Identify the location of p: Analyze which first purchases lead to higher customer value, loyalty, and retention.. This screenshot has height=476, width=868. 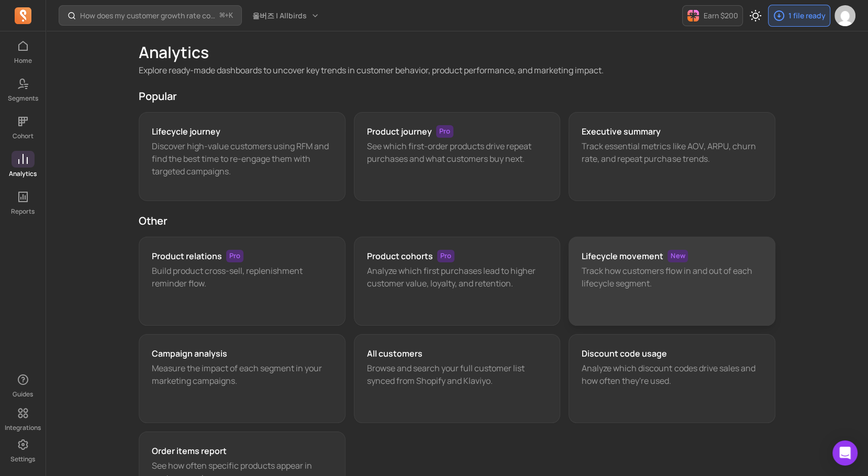
(457, 277).